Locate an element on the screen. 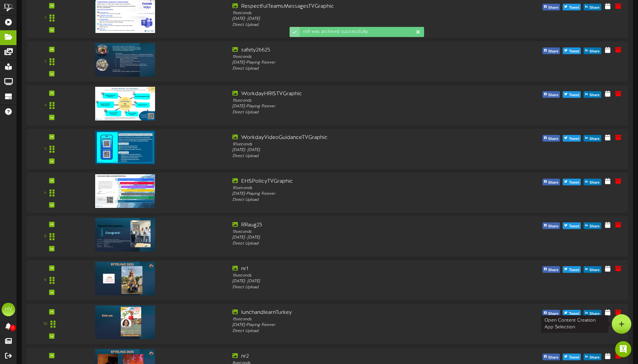 The height and width of the screenshot is (364, 638). div: nr8 was archived successfully. is located at coordinates (362, 32).